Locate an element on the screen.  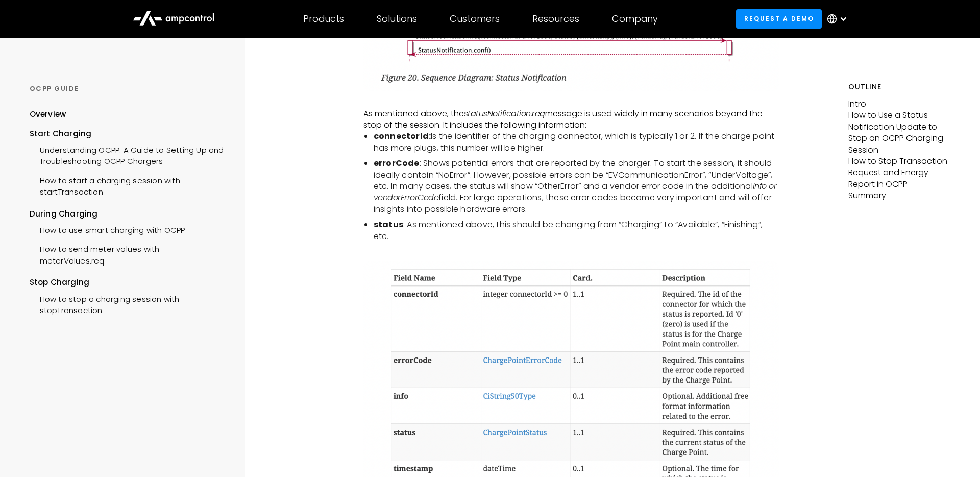
p: Summary is located at coordinates (899, 196).